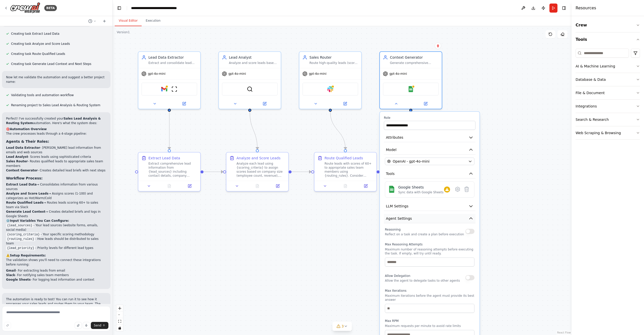 This screenshot has width=644, height=335. I want to click on strong: Input Variables You Can Configure:, so click(39, 221).